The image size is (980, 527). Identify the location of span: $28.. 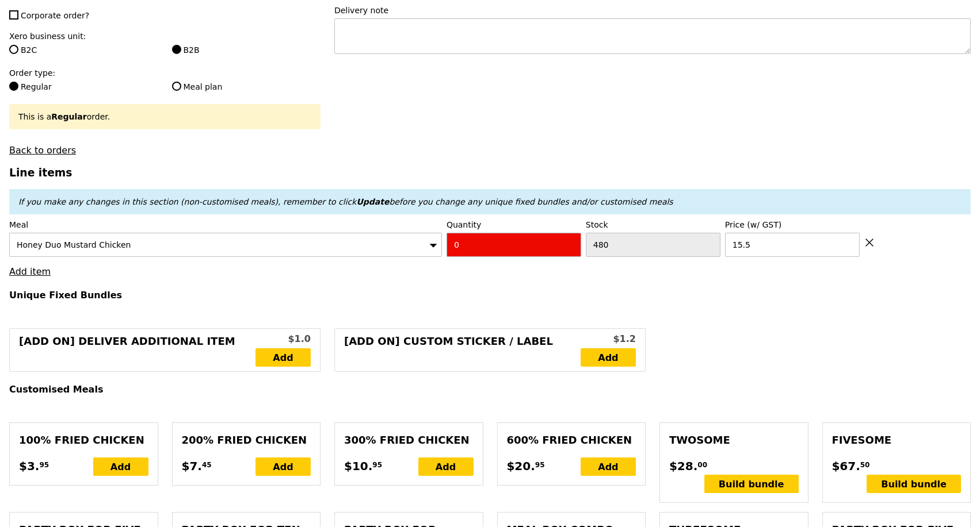
(683, 466).